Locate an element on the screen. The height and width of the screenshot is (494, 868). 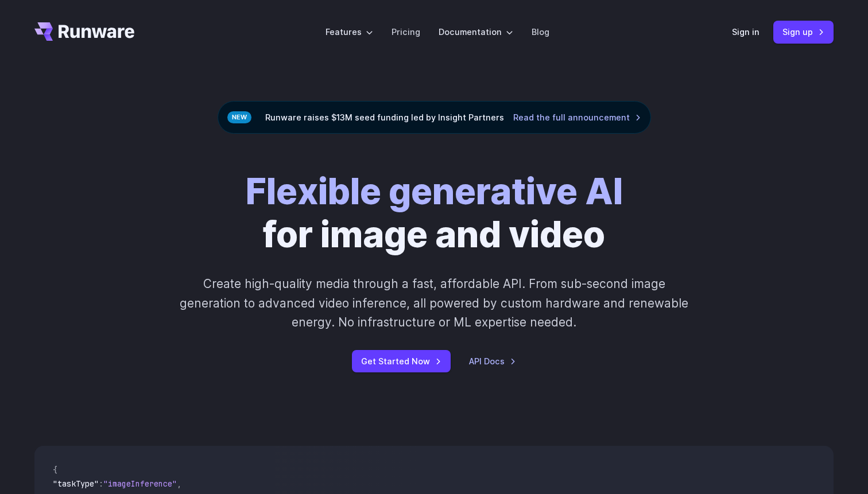
strong: Flexible generative AI is located at coordinates (434, 191).